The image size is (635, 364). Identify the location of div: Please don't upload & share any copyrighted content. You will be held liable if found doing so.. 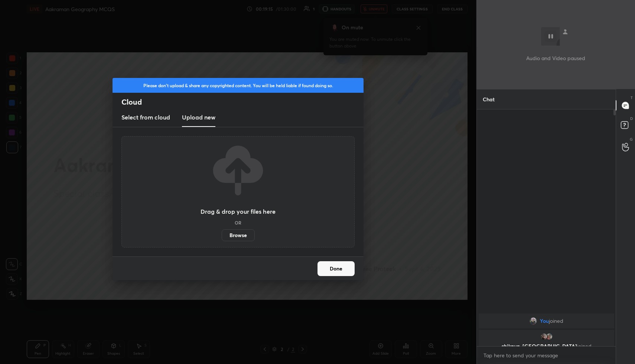
(238, 85).